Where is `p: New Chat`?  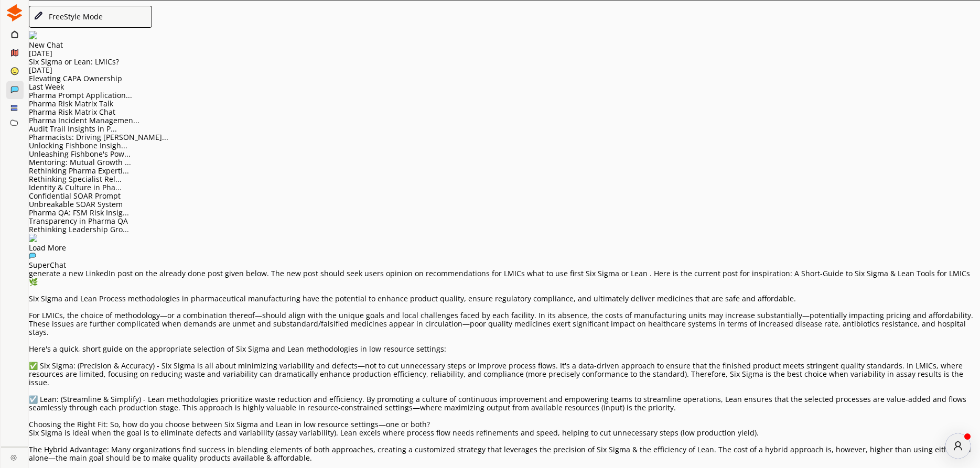
p: New Chat is located at coordinates (505, 45).